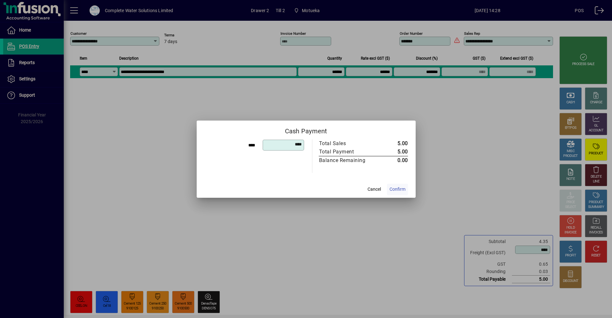 This screenshot has height=318, width=612. I want to click on td: Total Payment, so click(349, 152).